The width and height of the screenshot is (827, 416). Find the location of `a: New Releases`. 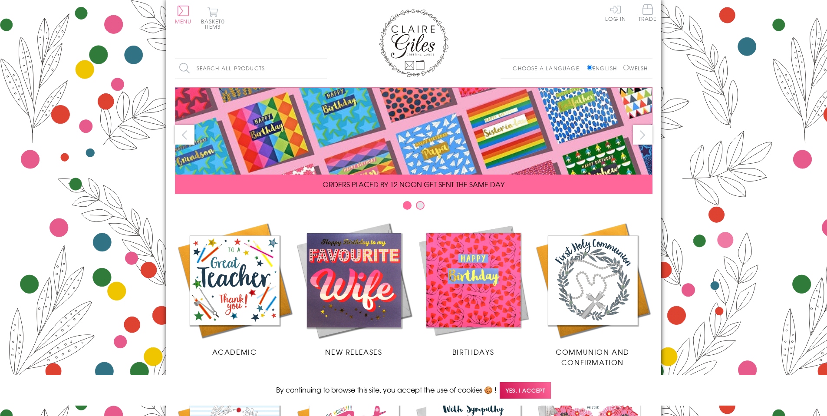

a: New Releases is located at coordinates (354, 289).